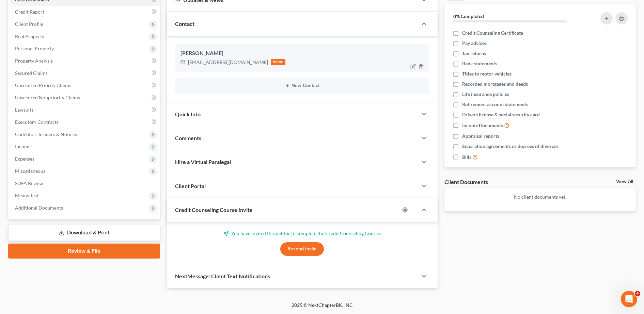  I want to click on span: Property Analysis, so click(33, 61).